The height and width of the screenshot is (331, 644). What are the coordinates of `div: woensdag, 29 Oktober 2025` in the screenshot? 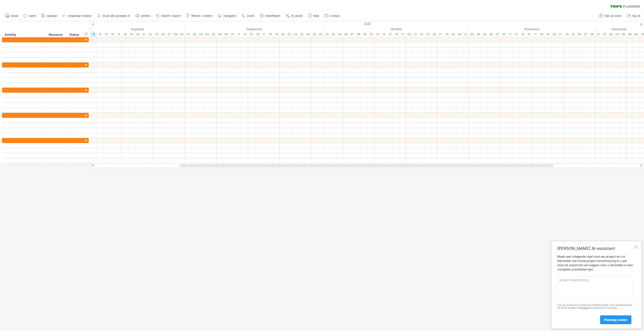 It's located at (453, 35).